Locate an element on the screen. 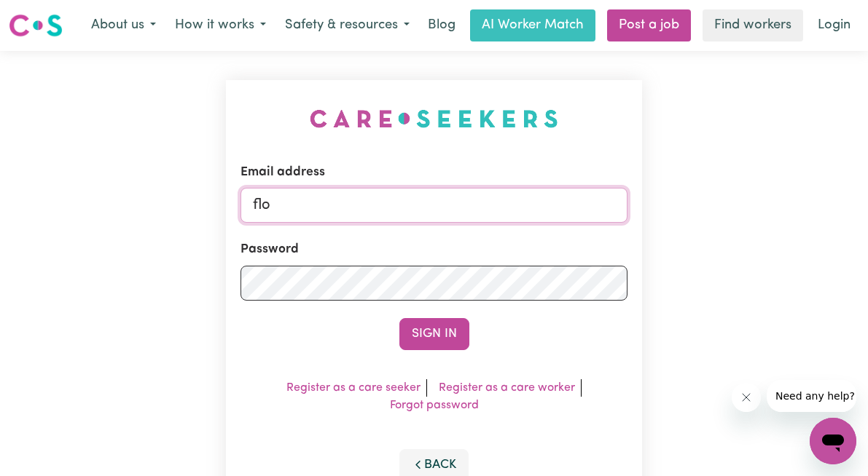 The image size is (868, 476). label: Password is located at coordinates (269, 249).